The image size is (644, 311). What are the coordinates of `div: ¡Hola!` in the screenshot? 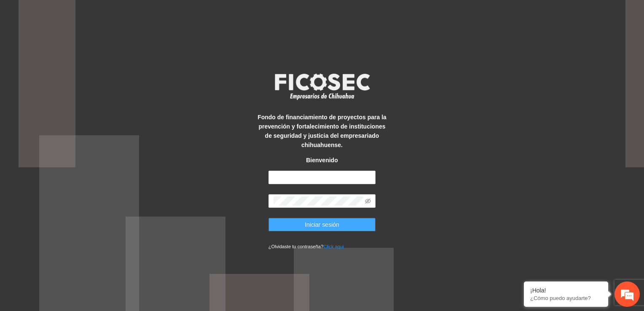 It's located at (566, 290).